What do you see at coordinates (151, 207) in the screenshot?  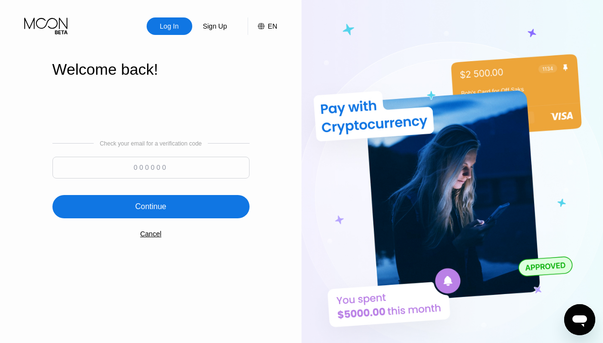 I see `div: Continue` at bounding box center [151, 207].